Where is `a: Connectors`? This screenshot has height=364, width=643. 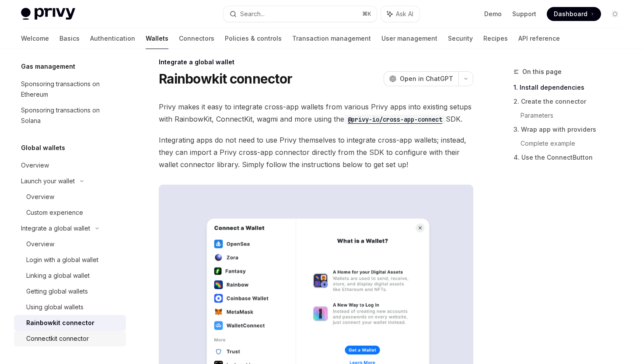 a: Connectors is located at coordinates (196, 39).